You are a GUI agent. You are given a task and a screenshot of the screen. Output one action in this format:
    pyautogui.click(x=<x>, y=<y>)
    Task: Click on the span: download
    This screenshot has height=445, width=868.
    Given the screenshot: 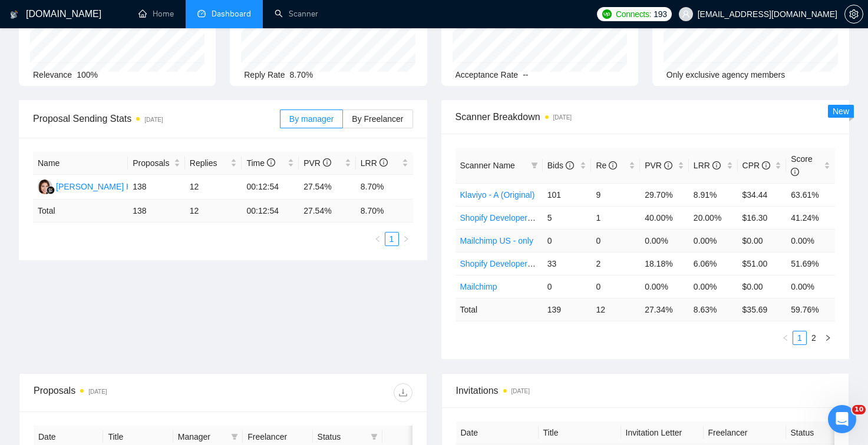 What is the action you would take?
    pyautogui.click(x=403, y=393)
    